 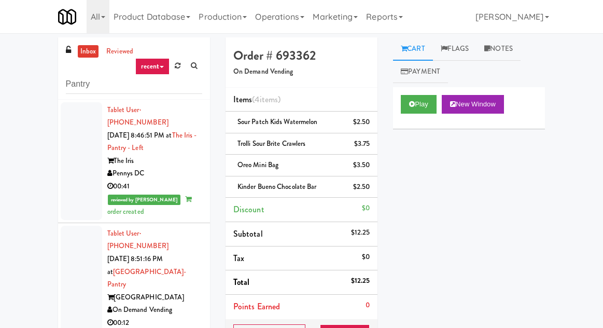 I want to click on img: Micromart, so click(x=67, y=17).